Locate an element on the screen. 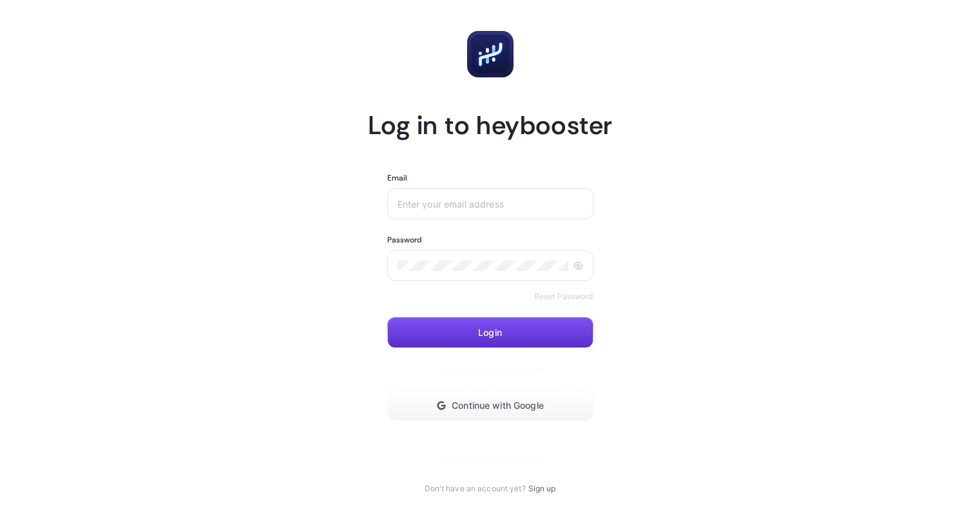 Image resolution: width=980 pixels, height=510 pixels. span: Continue with Google is located at coordinates (498, 406).